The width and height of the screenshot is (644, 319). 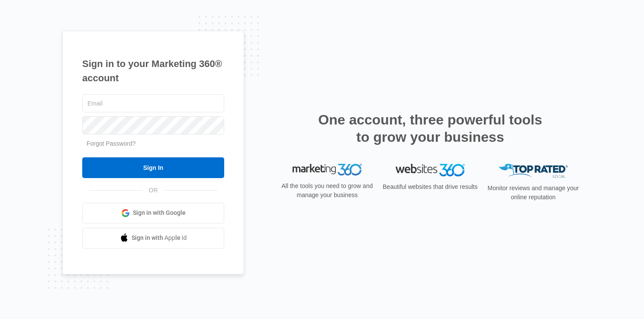 I want to click on h2: One account, three powerful tools to grow your business, so click(x=430, y=129).